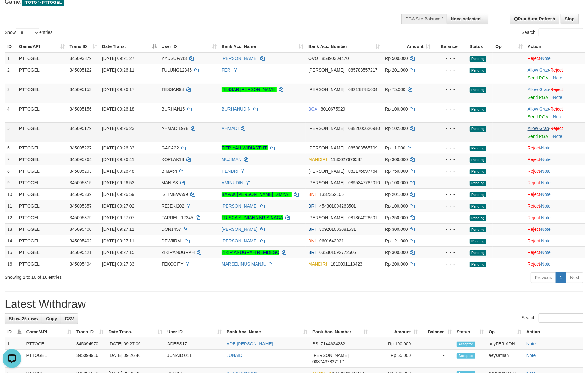  Describe the element at coordinates (470, 331) in the screenshot. I see `th: Status: activate to sort column ascending` at that location.